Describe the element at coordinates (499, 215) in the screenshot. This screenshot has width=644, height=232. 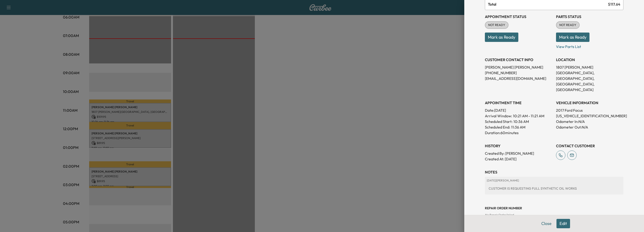
I see `span: No Repair Order linked` at that location.